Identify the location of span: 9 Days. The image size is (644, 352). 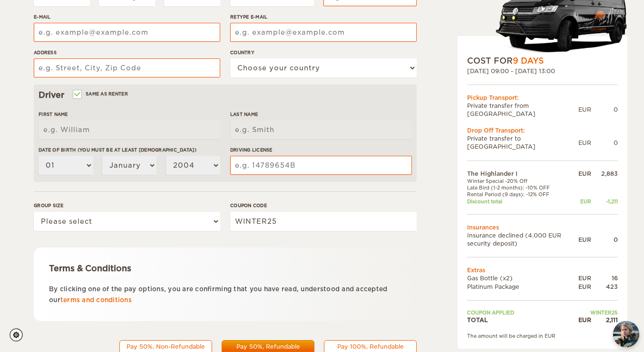
(528, 61).